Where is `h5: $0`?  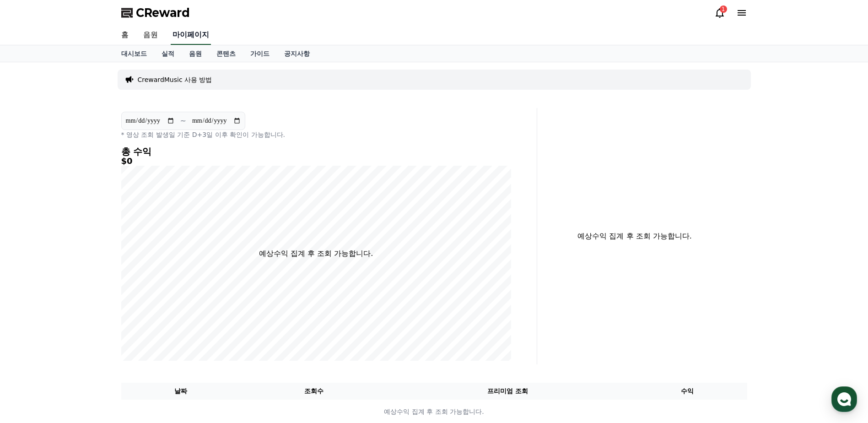
h5: $0 is located at coordinates (316, 161).